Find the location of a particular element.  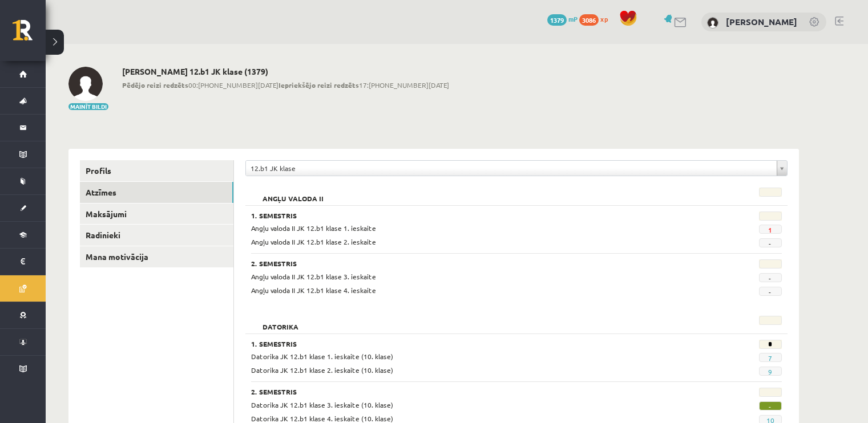

a: Mana motivācija is located at coordinates (156, 257).